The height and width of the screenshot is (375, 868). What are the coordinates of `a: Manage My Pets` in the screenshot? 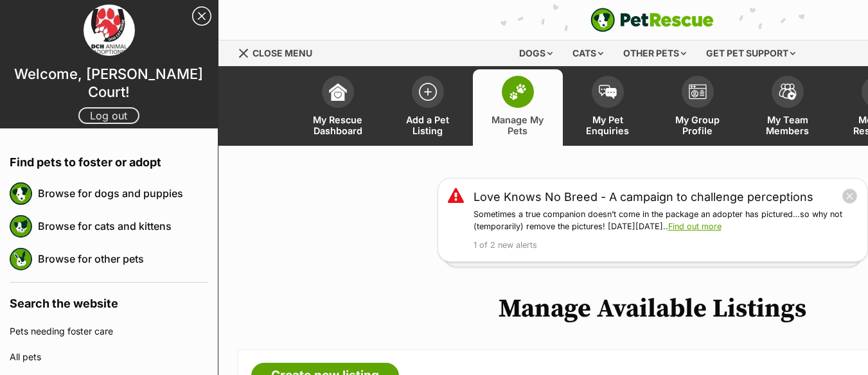 It's located at (518, 107).